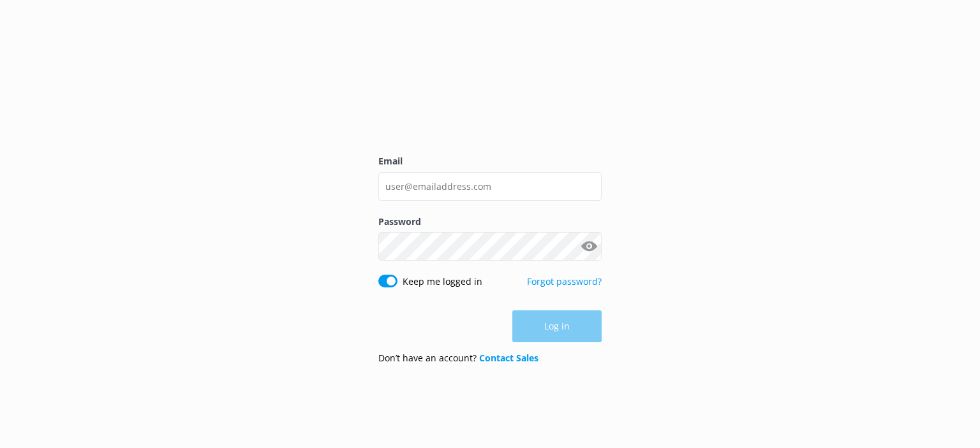  I want to click on label: Email, so click(490, 161).